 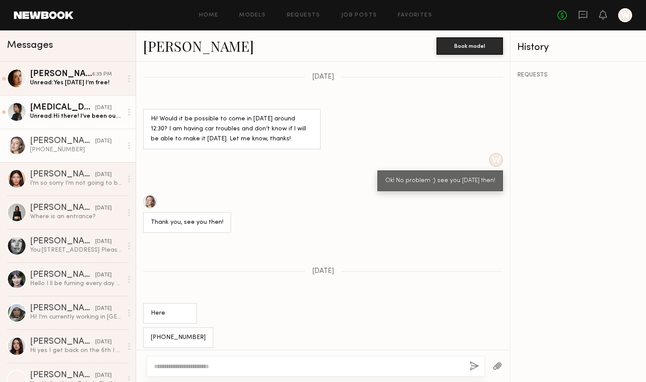 I want to click on div: History, so click(x=579, y=47).